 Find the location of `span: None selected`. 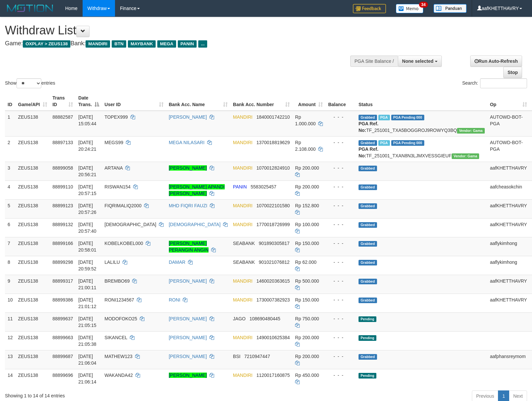

span: None selected is located at coordinates (418, 61).